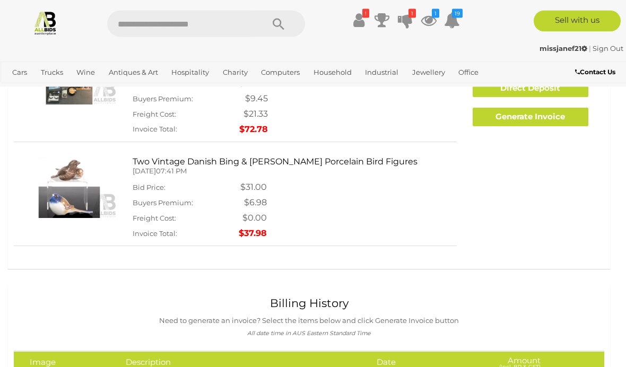 Image resolution: width=626 pixels, height=367 pixels. What do you see at coordinates (563, 48) in the screenshot?
I see `strong: missjanef21` at bounding box center [563, 48].